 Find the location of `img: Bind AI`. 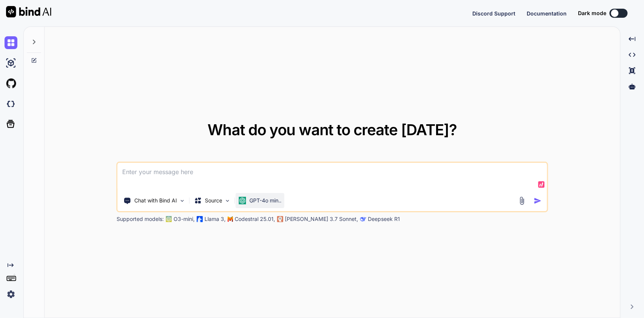

img: Bind AI is located at coordinates (29, 12).